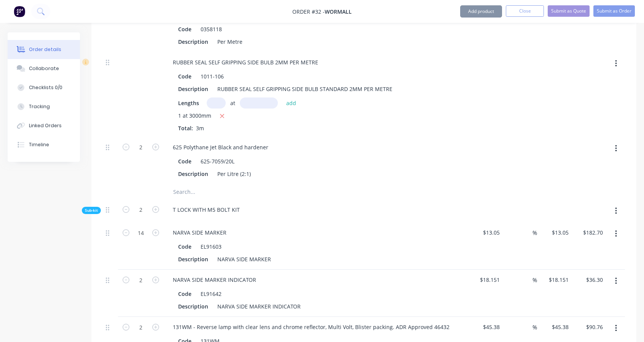 The image size is (644, 342). I want to click on div: Timeline, so click(39, 145).